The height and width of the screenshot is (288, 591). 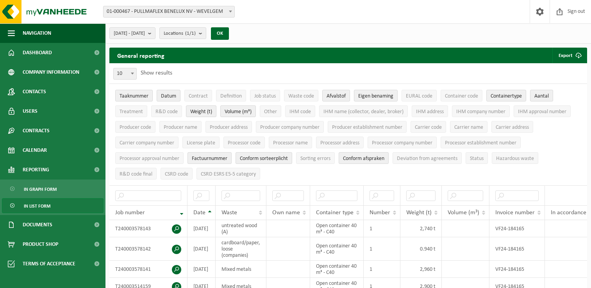 What do you see at coordinates (290, 143) in the screenshot?
I see `span: Processor name` at bounding box center [290, 143].